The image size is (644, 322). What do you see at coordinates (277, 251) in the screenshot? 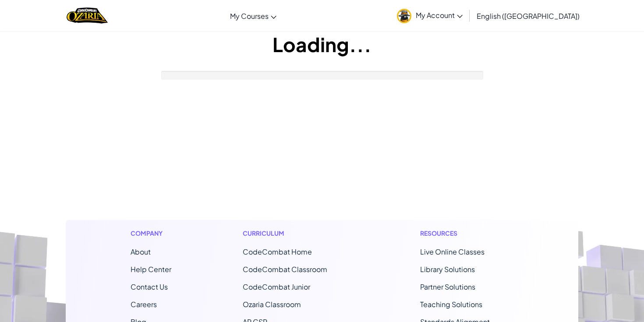
I see `span: CodeCombat Home` at bounding box center [277, 251].